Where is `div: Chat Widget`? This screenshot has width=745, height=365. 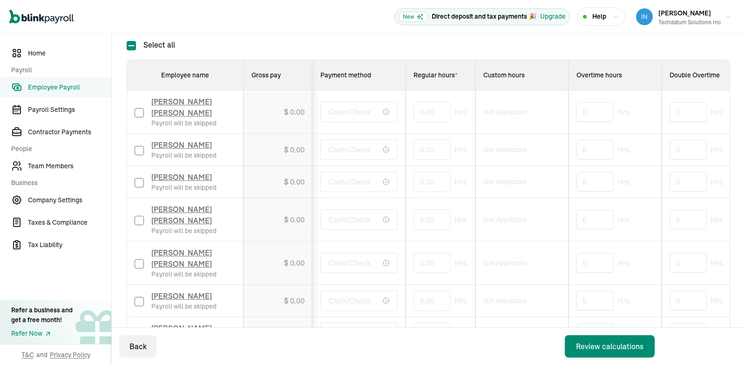
div: Chat Widget is located at coordinates (722, 342).